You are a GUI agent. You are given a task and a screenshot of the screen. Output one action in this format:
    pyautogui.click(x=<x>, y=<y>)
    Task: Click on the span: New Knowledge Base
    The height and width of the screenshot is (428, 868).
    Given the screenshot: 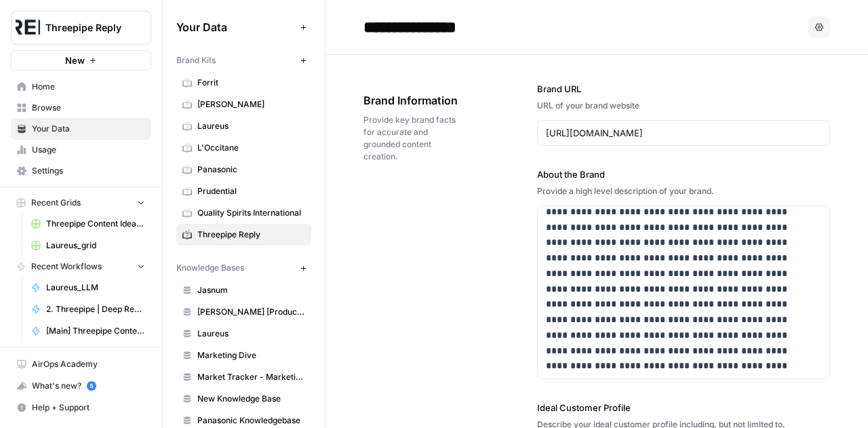 What is the action you would take?
    pyautogui.click(x=251, y=399)
    